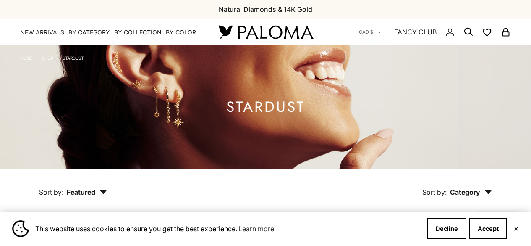 The image size is (531, 246). Describe the element at coordinates (447, 228) in the screenshot. I see `button: Decline` at that location.